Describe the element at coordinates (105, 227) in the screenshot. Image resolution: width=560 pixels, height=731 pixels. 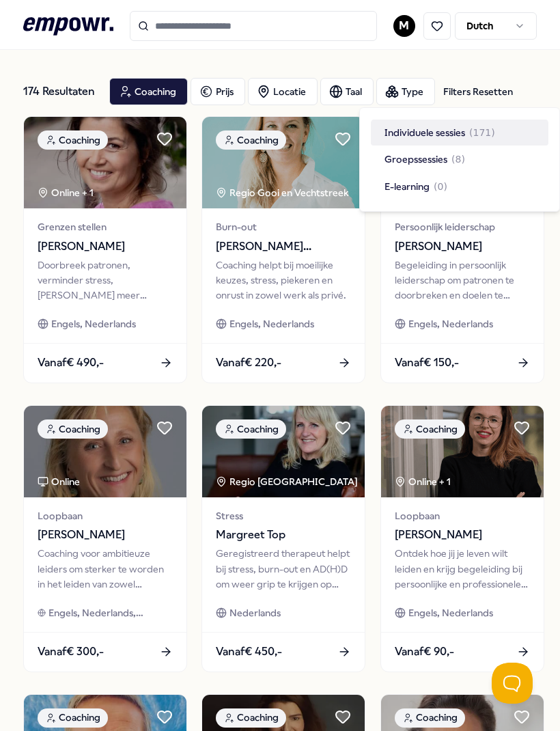
I see `span: Grenzen stellen` at that location.